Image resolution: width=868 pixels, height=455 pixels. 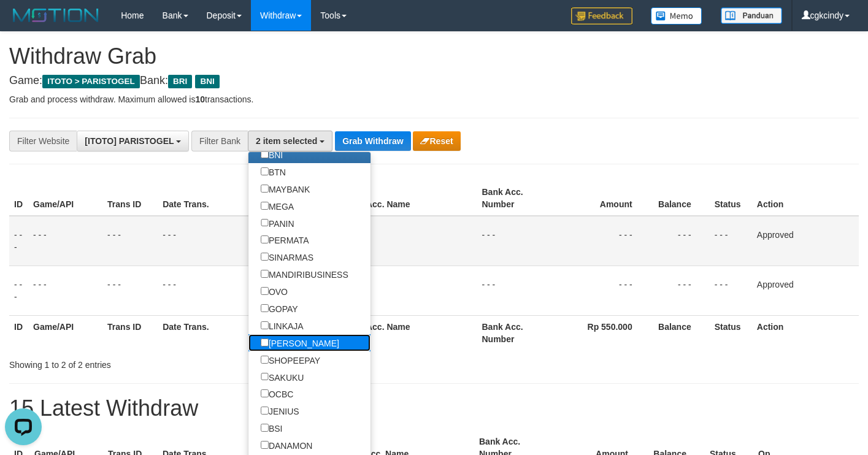 What do you see at coordinates (285, 240) in the screenshot?
I see `label: PERMATA` at bounding box center [285, 240].